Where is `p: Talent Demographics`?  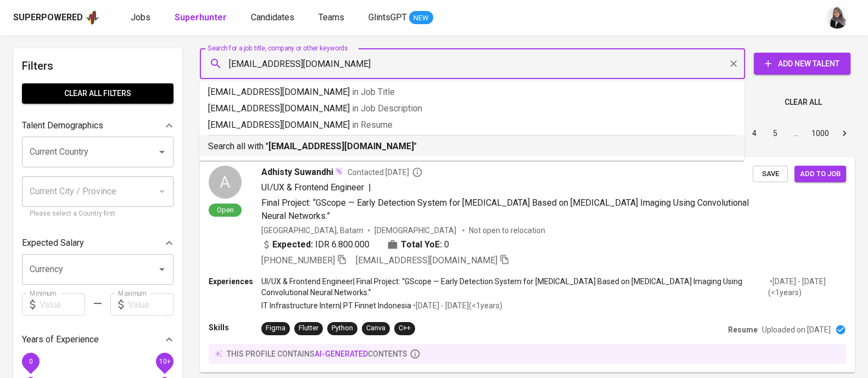
p: Talent Demographics is located at coordinates (62, 126).